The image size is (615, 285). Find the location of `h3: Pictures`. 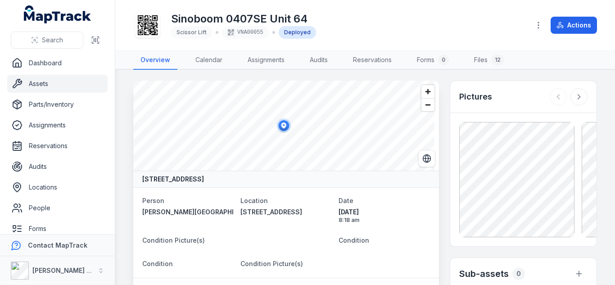

h3: Pictures is located at coordinates (475, 97).